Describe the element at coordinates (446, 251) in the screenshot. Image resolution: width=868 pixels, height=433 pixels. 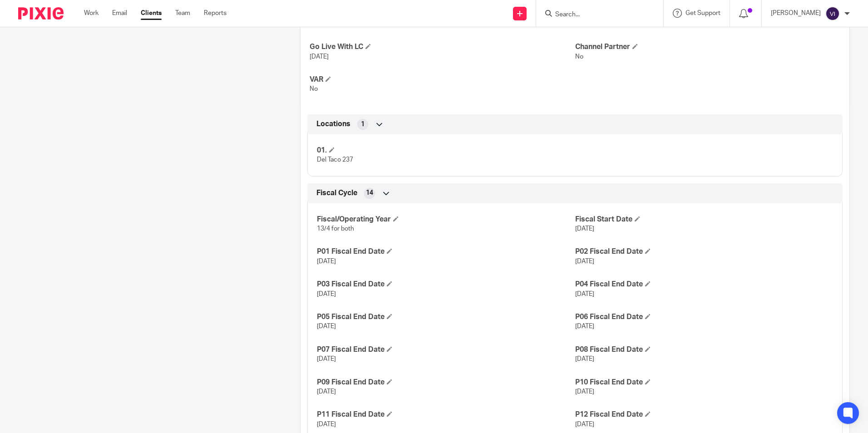
I see `h4: P01 Fiscal End Date` at that location.